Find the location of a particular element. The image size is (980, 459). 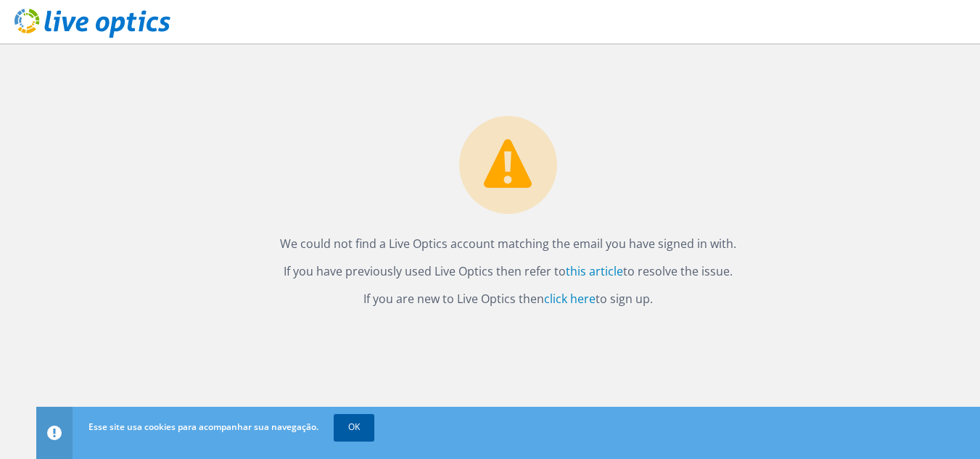

a: this article is located at coordinates (594, 271).